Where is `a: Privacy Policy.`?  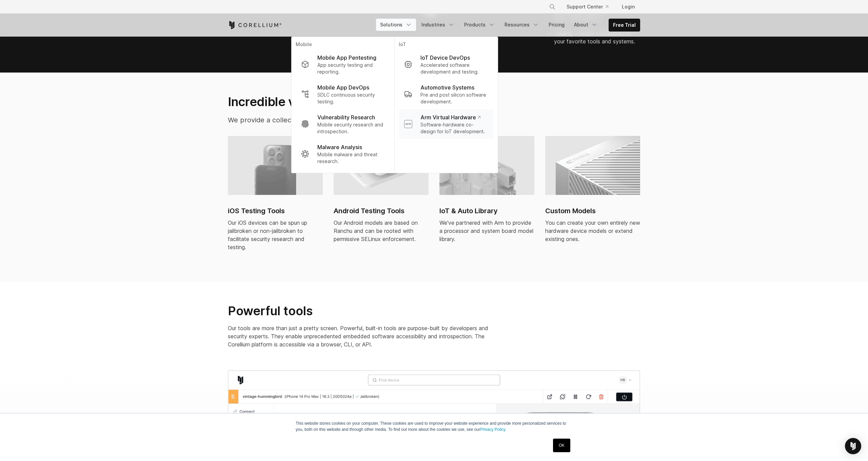 a: Privacy Policy. is located at coordinates (493, 429).